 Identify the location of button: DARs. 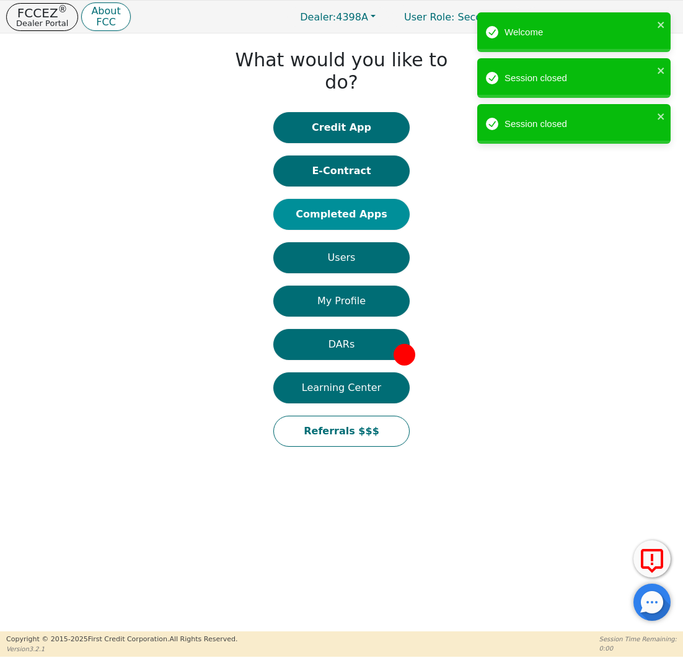
(341, 344).